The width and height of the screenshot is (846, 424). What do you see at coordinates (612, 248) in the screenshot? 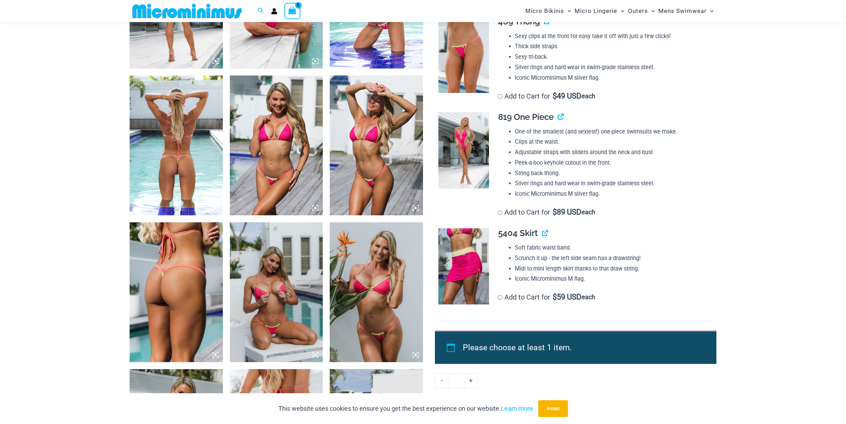
I see `li: Soft fabric waist band.` at bounding box center [612, 248].